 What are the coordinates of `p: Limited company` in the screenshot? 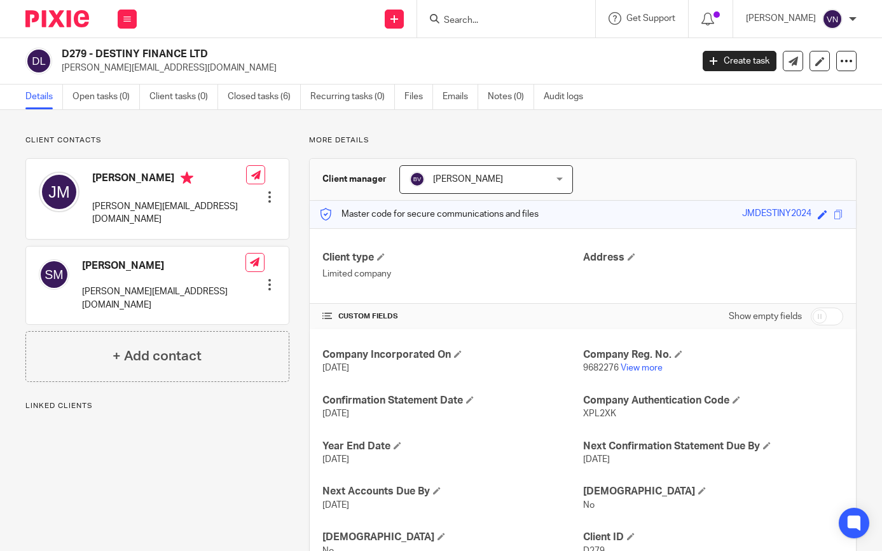 It's located at (452, 274).